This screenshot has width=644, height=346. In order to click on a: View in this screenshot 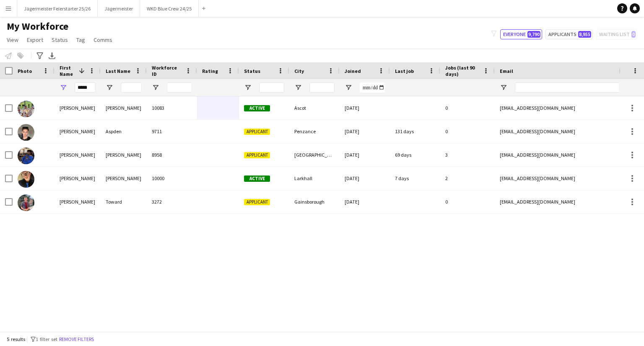, I will do `click(12, 40)`.